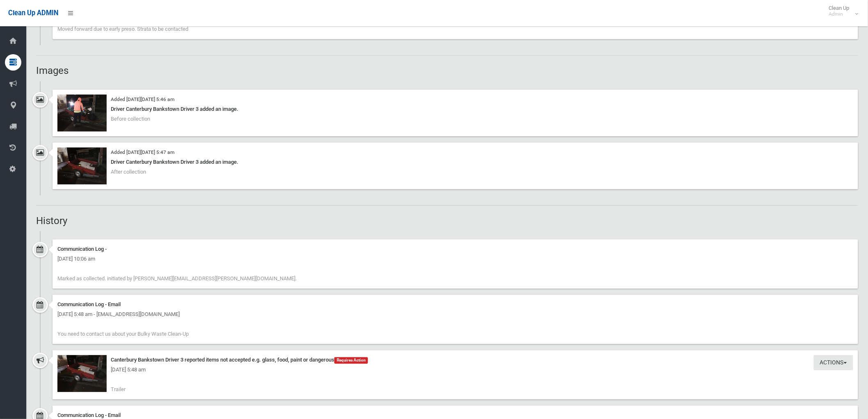 This screenshot has width=868, height=419. I want to click on span: Trailer, so click(118, 390).